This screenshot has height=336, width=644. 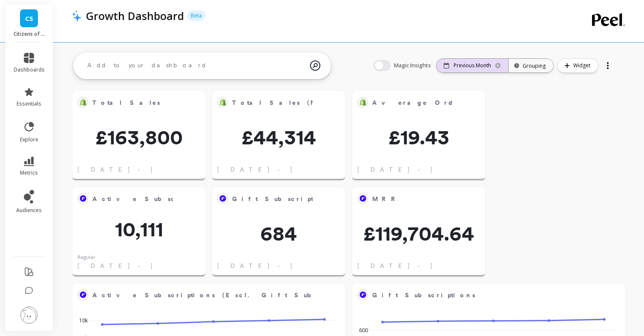 What do you see at coordinates (29, 19) in the screenshot?
I see `span: CS` at bounding box center [29, 19].